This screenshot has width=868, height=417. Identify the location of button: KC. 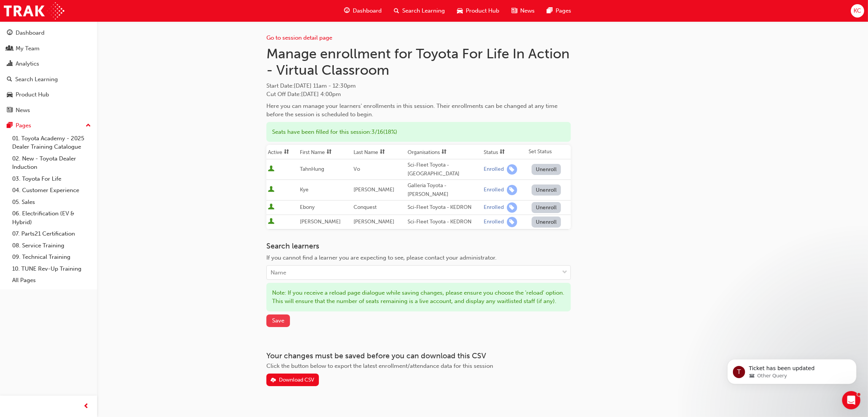
(857, 11).